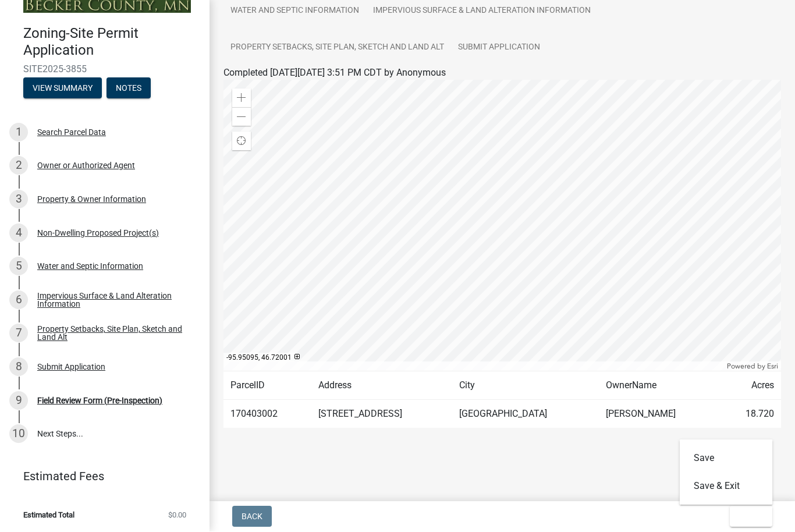 This screenshot has height=532, width=795. What do you see at coordinates (750, 386) in the screenshot?
I see `td: Acres` at bounding box center [750, 386].